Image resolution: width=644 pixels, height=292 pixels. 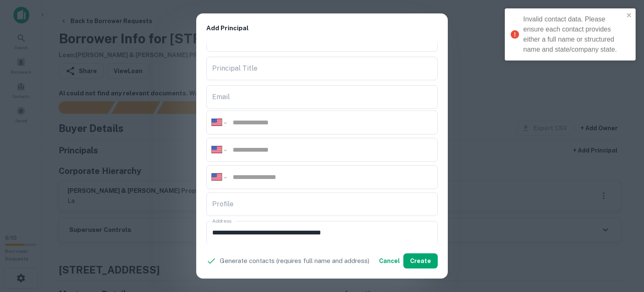 What do you see at coordinates (629, 16) in the screenshot?
I see `button: close` at bounding box center [629, 16].